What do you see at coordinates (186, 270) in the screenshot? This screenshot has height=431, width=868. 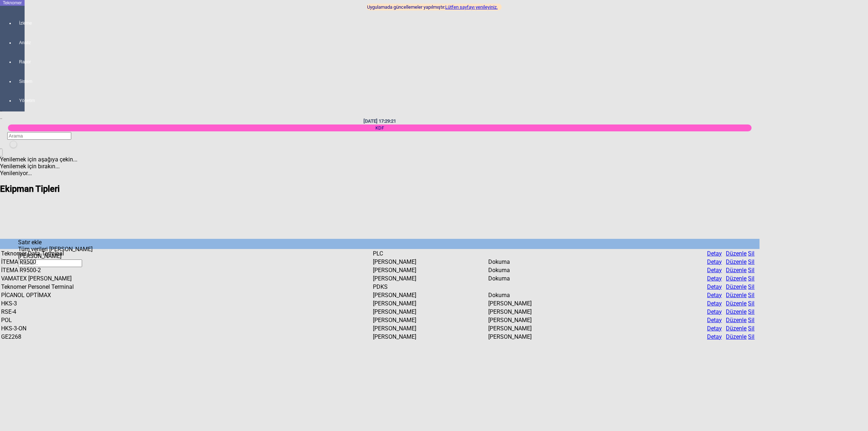 I see `td: İTEMA R9500-2` at bounding box center [186, 270].